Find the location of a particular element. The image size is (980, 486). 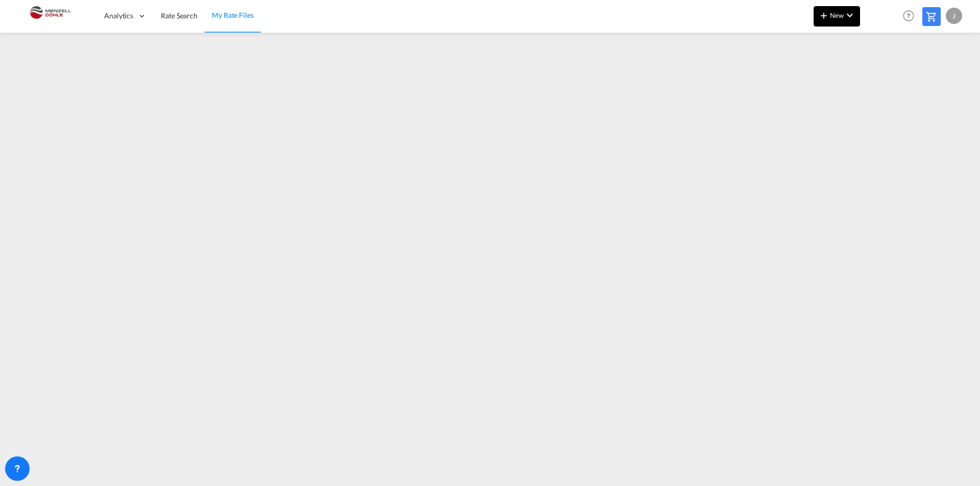

span: Rate Search is located at coordinates (179, 15).